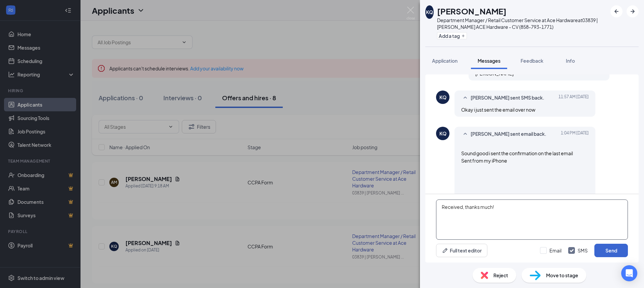  Describe the element at coordinates (532, 219) in the screenshot. I see `textarea: Received, thanks much!` at that location.